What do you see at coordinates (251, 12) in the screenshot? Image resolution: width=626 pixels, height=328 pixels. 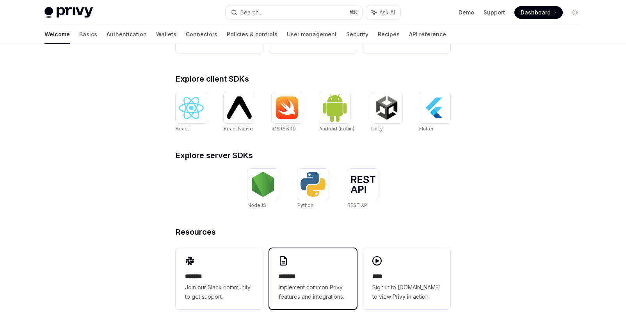 I see `div: Search...` at bounding box center [251, 12].